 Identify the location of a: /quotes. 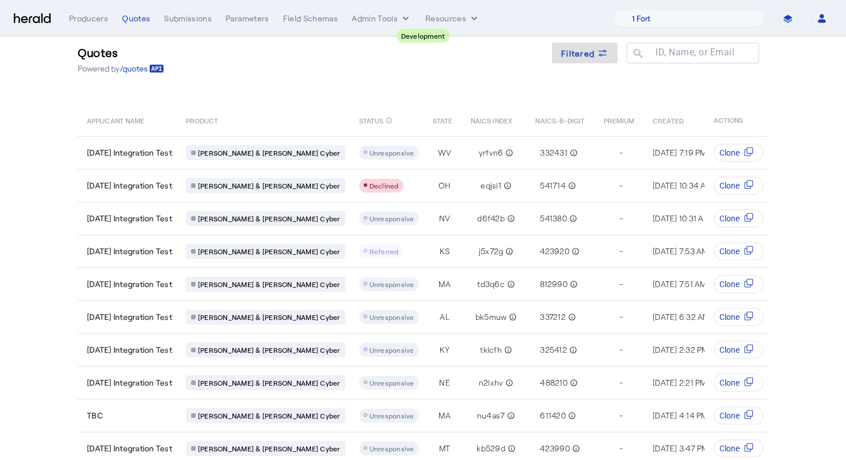
(142, 69).